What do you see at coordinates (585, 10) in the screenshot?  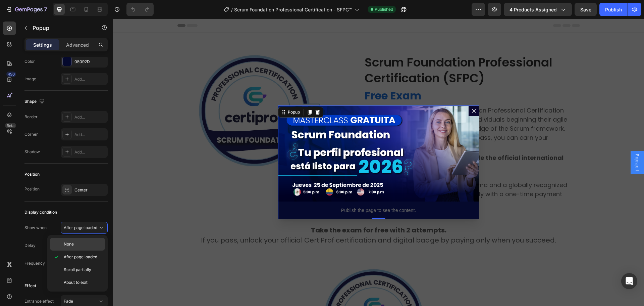 I see `span: Save` at bounding box center [585, 10].